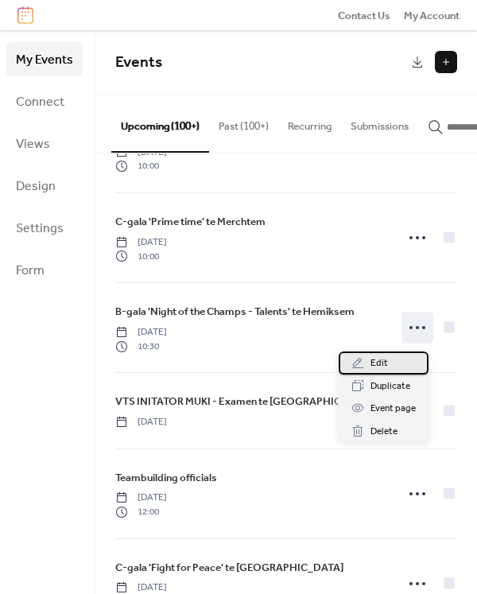  What do you see at coordinates (45, 185) in the screenshot?
I see `a: Design` at bounding box center [45, 185].